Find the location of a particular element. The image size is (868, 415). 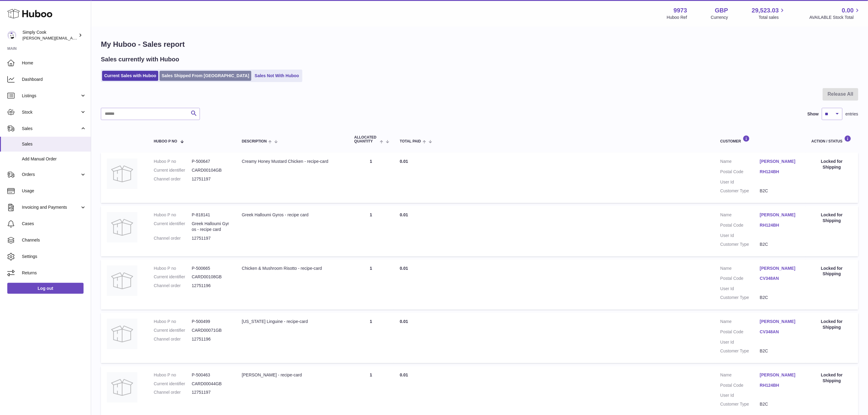

label: Show is located at coordinates (813, 114).